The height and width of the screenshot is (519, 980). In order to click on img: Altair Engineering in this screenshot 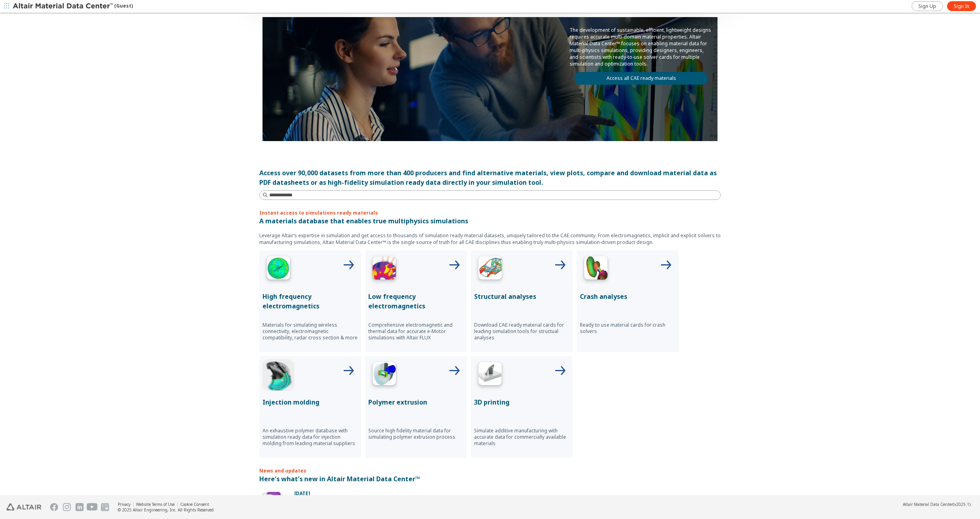, I will do `click(24, 507)`.